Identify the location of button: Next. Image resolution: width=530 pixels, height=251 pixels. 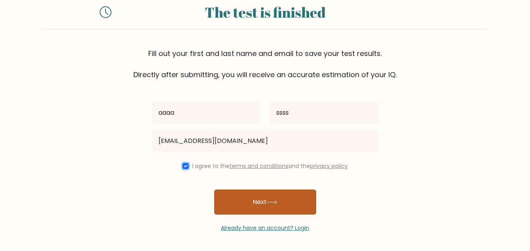
(265, 202).